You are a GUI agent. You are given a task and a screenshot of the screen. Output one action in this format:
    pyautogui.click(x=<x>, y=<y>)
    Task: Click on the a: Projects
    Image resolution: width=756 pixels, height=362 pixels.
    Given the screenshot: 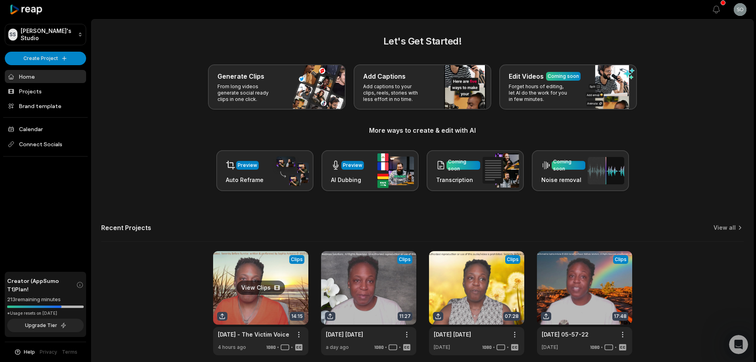 What is the action you would take?
    pyautogui.click(x=45, y=91)
    